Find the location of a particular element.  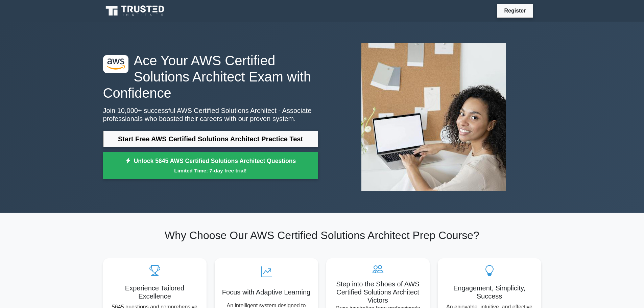

small: Limited Time: 7-day free trial! is located at coordinates (210, 170).